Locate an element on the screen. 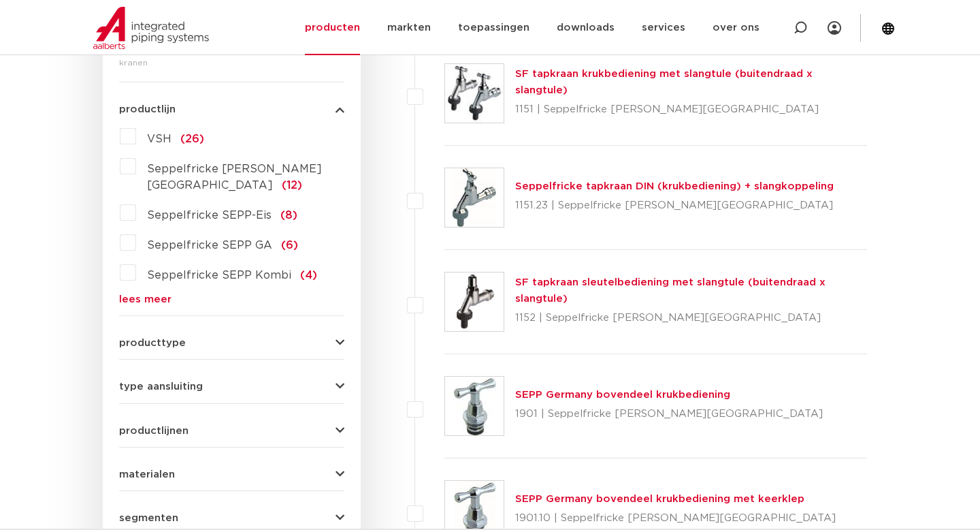  span: producttype is located at coordinates (152, 343).